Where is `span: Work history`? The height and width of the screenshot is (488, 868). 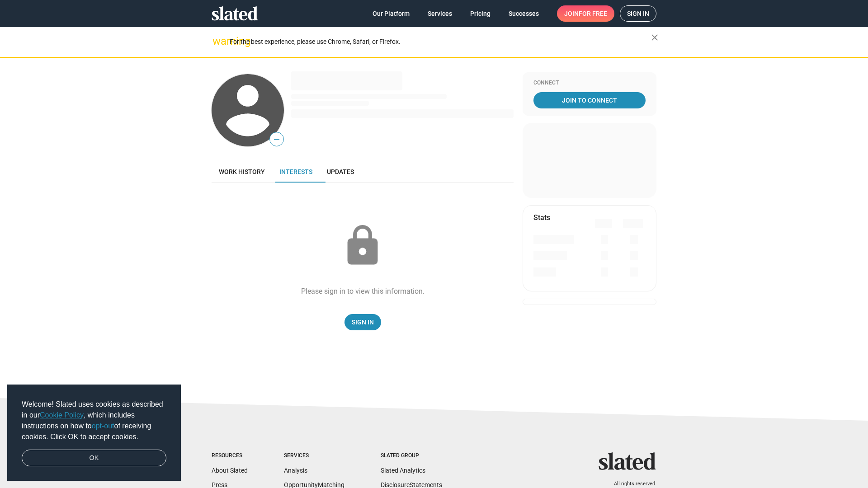
span: Work history is located at coordinates (242, 172).